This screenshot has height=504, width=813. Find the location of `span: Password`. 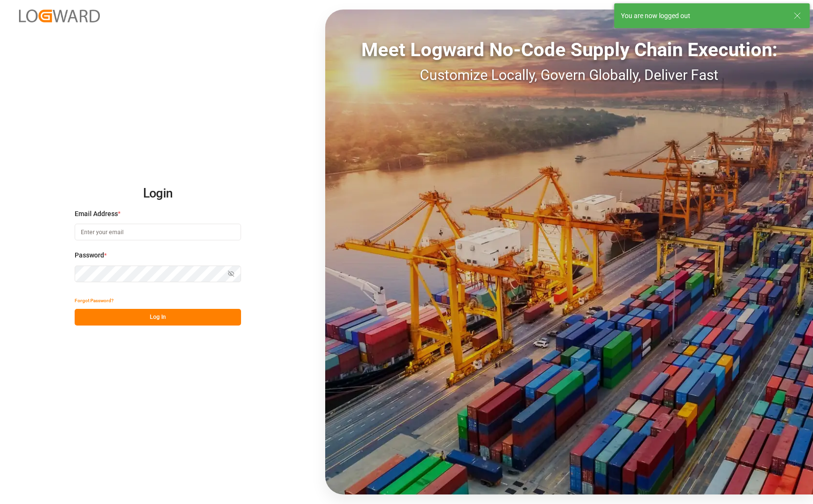

span: Password is located at coordinates (90, 255).